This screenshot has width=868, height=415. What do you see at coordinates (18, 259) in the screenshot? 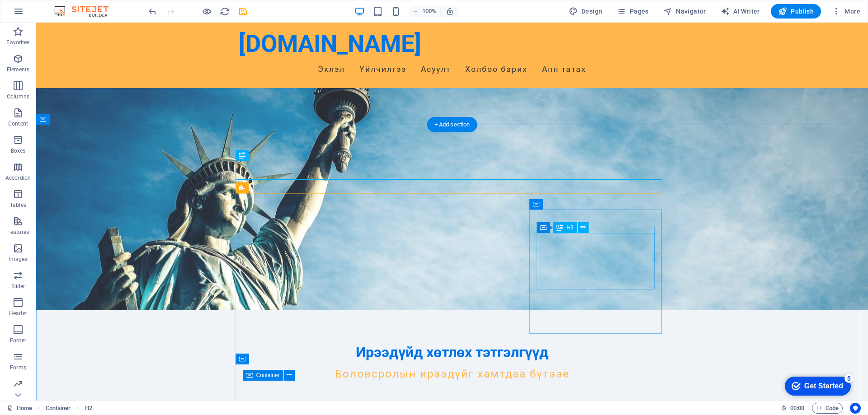
I see `p: Images` at bounding box center [18, 259].